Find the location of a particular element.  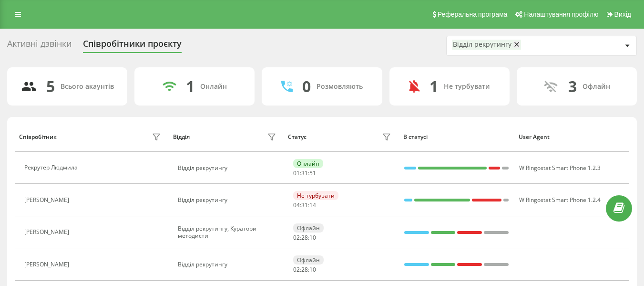

div: Активні дзвінки is located at coordinates (39, 46).